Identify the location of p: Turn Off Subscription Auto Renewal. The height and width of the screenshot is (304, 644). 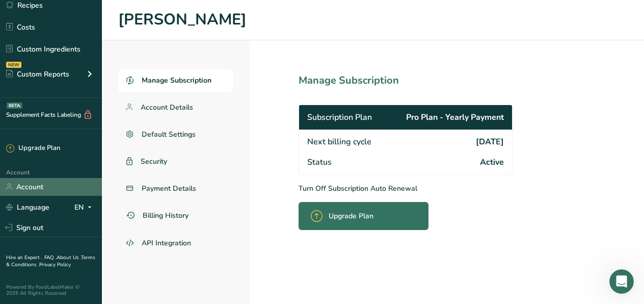
(428, 189).